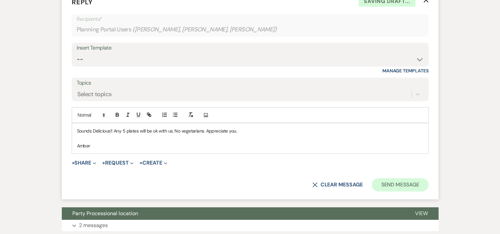 This screenshot has width=500, height=234. I want to click on a: Manage Templates, so click(406, 71).